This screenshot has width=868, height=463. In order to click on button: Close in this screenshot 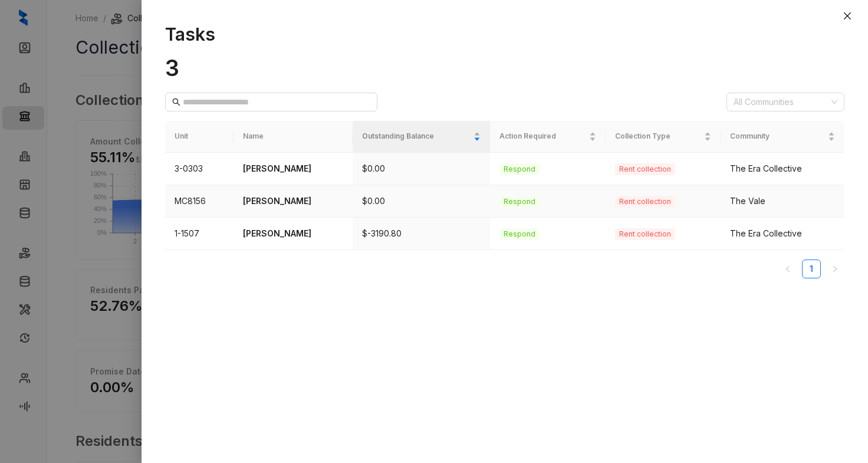, I will do `click(847, 16)`.